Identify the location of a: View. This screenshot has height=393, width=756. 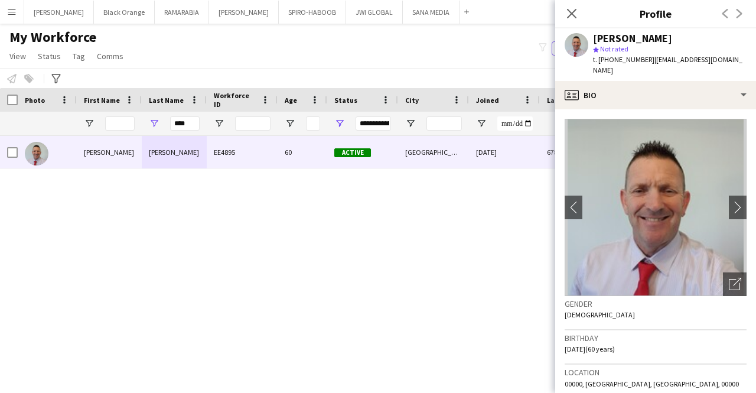
(18, 56).